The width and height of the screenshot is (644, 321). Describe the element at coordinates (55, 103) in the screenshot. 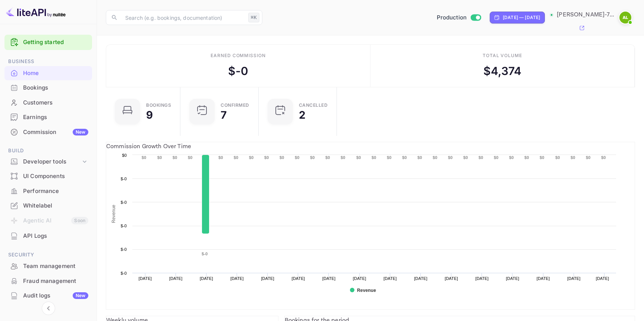

I see `div: Customers` at that location.